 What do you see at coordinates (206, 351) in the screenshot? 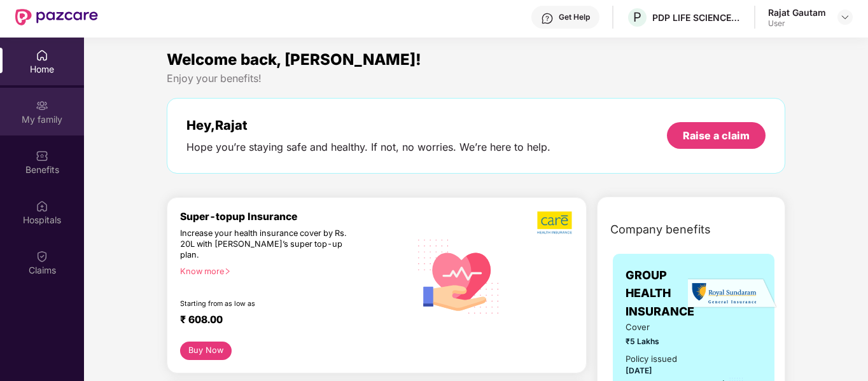
I see `button: Buy Now` at bounding box center [206, 351].